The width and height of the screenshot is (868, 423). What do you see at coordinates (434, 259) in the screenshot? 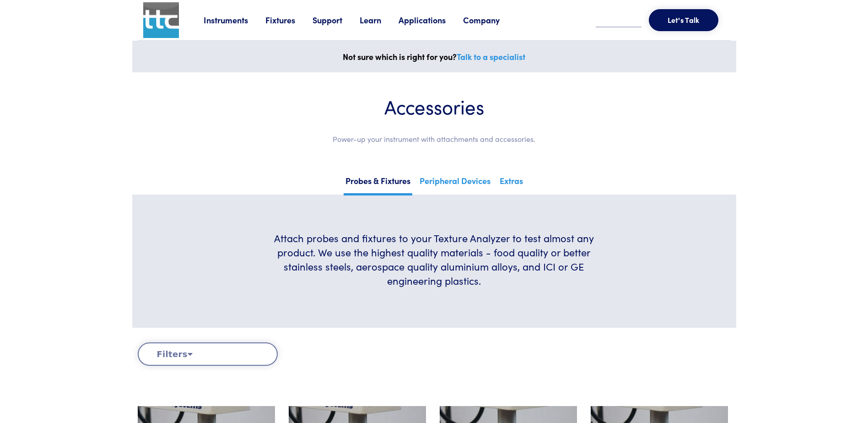
I see `h6: Attach probes and fixtures to your Texture Analyzer to test almost any product. We use the highes...` at bounding box center [434, 259].